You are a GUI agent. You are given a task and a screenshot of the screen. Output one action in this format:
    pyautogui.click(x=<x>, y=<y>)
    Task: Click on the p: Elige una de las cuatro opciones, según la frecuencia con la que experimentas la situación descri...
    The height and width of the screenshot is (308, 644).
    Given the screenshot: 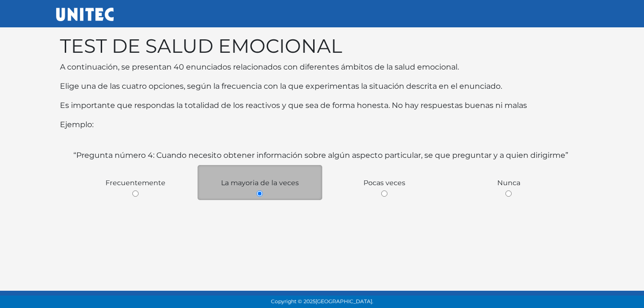 What is the action you would take?
    pyautogui.click(x=322, y=86)
    